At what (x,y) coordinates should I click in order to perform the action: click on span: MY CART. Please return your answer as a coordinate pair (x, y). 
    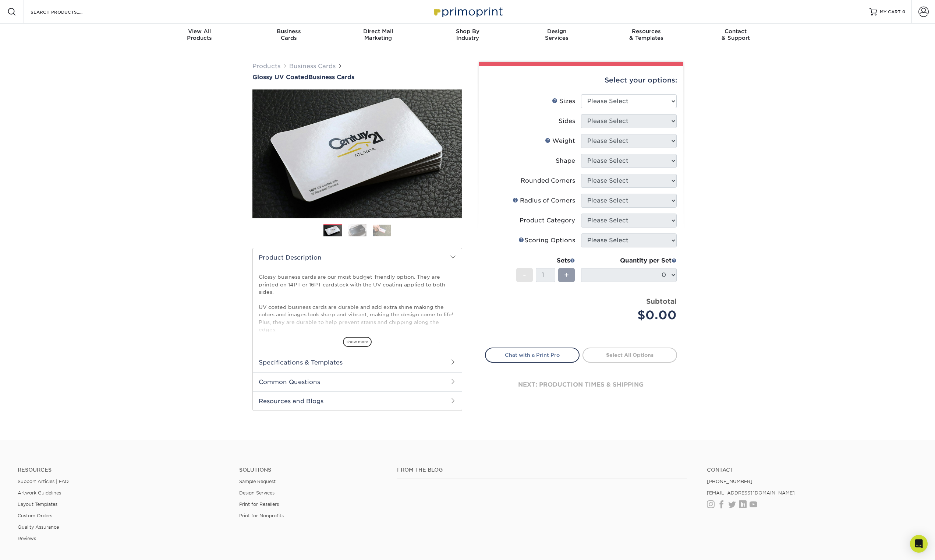
    Looking at the image, I should click on (890, 12).